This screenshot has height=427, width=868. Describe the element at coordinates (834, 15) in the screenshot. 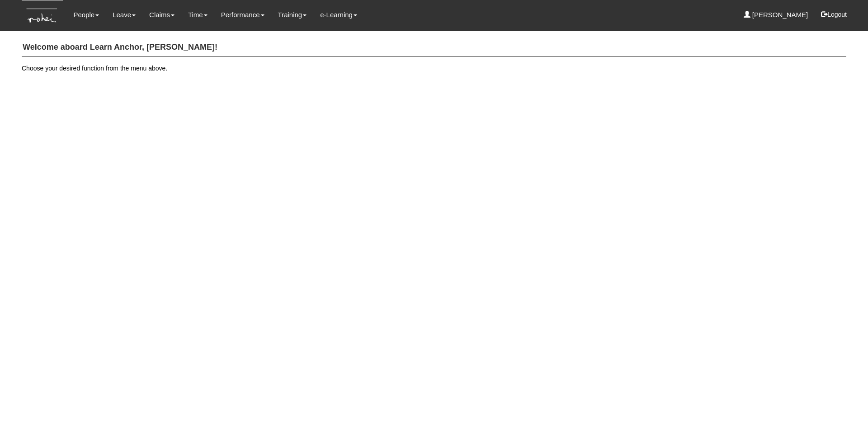

I see `button: Logout` at that location.